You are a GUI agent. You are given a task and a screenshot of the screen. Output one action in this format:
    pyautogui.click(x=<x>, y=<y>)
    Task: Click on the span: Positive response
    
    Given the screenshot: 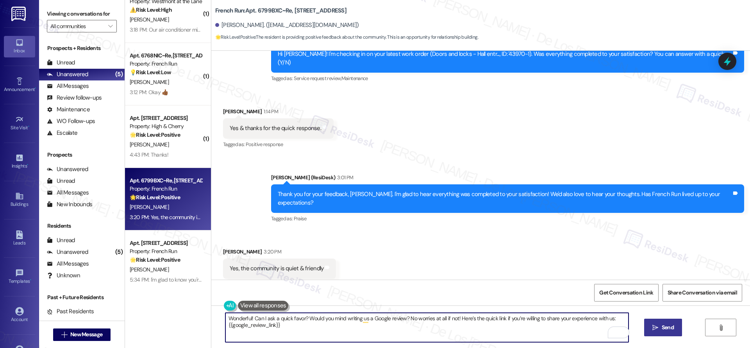 What is the action you would take?
    pyautogui.click(x=264, y=144)
    